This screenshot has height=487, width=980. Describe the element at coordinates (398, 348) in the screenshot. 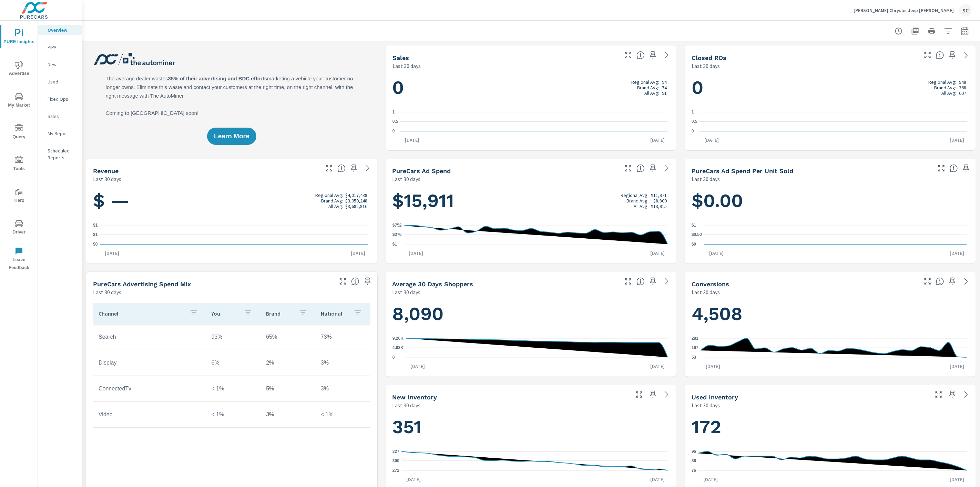

I see `text: 4.63K` at that location.